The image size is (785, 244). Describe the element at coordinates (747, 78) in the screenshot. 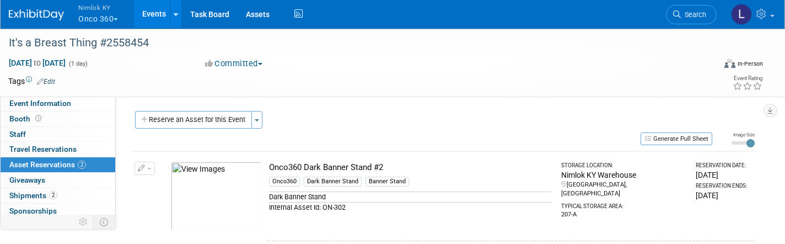

I see `div: Event Rating` at that location.